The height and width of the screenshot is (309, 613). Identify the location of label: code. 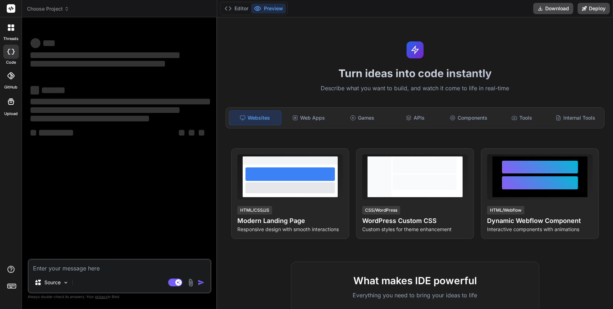
(11, 62).